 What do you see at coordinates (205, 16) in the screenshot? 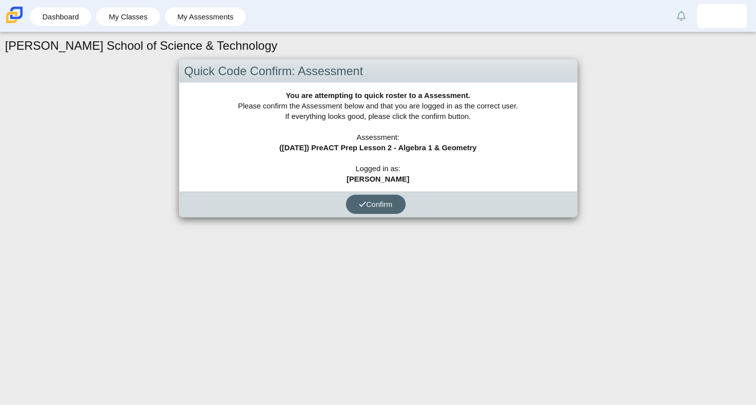
I see `a: My Assessments` at bounding box center [205, 16].